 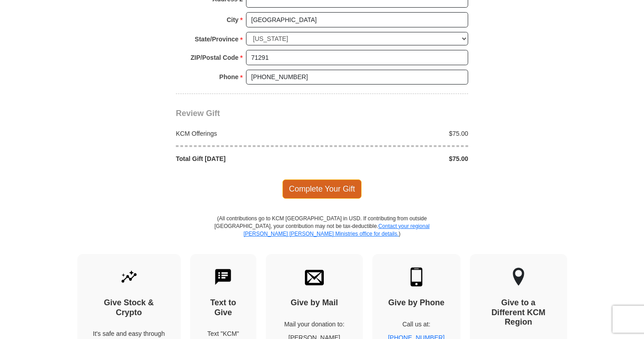 What do you see at coordinates (223, 277) in the screenshot?
I see `img: text-to-give.svg` at bounding box center [223, 277].